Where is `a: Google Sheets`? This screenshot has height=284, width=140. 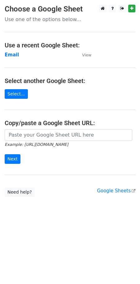
a: Google Sheets is located at coordinates (116, 191).